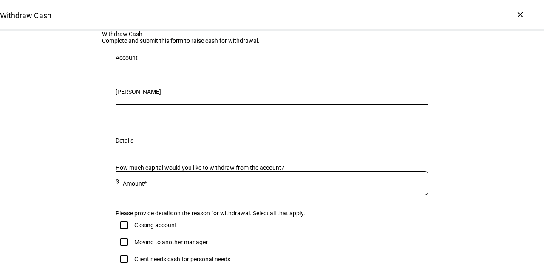 The width and height of the screenshot is (544, 268). What do you see at coordinates (156, 225) in the screenshot?
I see `div: Closing account` at bounding box center [156, 225].